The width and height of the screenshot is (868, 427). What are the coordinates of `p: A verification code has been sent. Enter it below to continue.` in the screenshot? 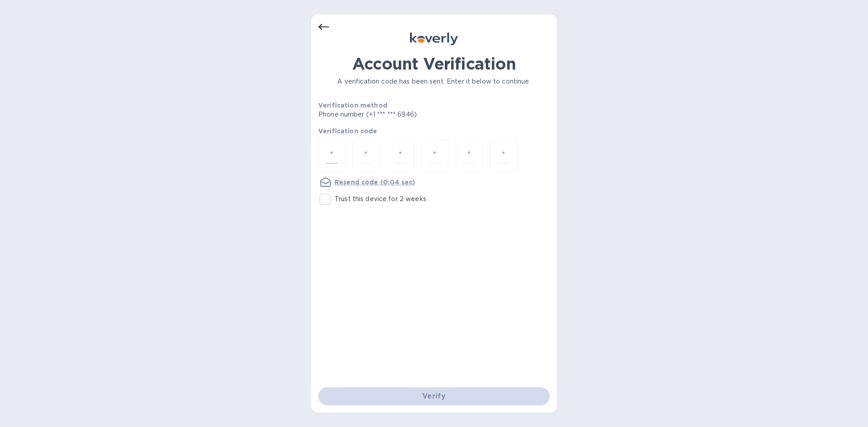 It's located at (434, 81).